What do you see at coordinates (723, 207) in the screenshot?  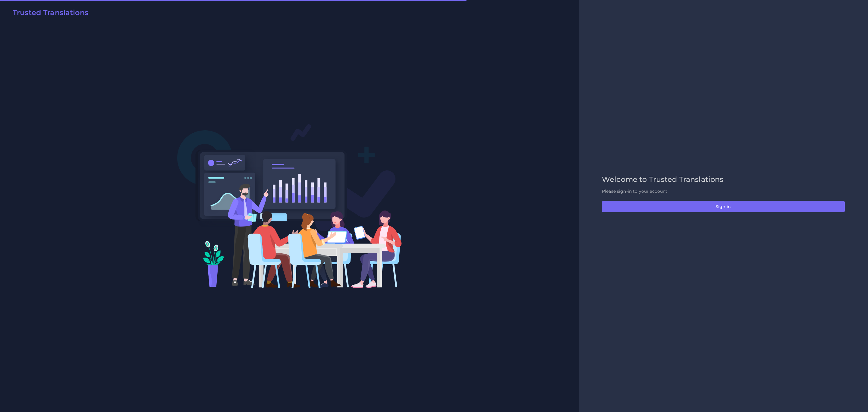 I see `a: Sign in` at bounding box center [723, 207].